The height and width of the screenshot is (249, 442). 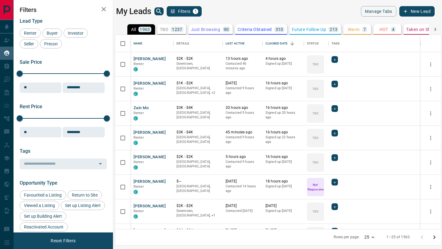 What do you see at coordinates (43, 195) in the screenshot?
I see `div: Favourited a Listing` at bounding box center [43, 195].